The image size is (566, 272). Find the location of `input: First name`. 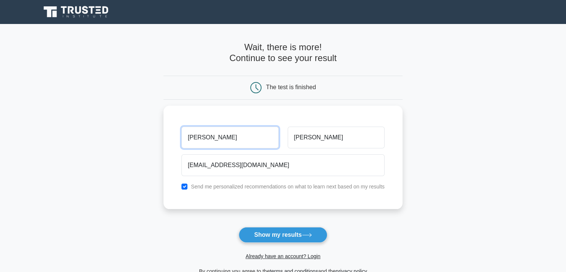

input: First name is located at coordinates (230, 137).